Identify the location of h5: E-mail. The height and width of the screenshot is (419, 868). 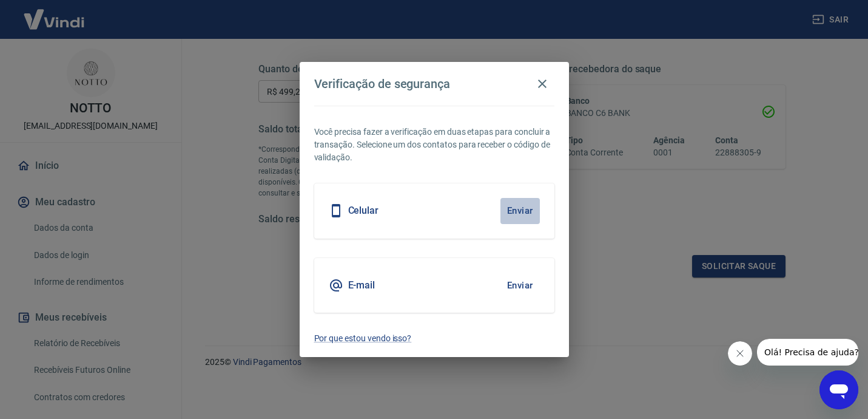
(362, 285).